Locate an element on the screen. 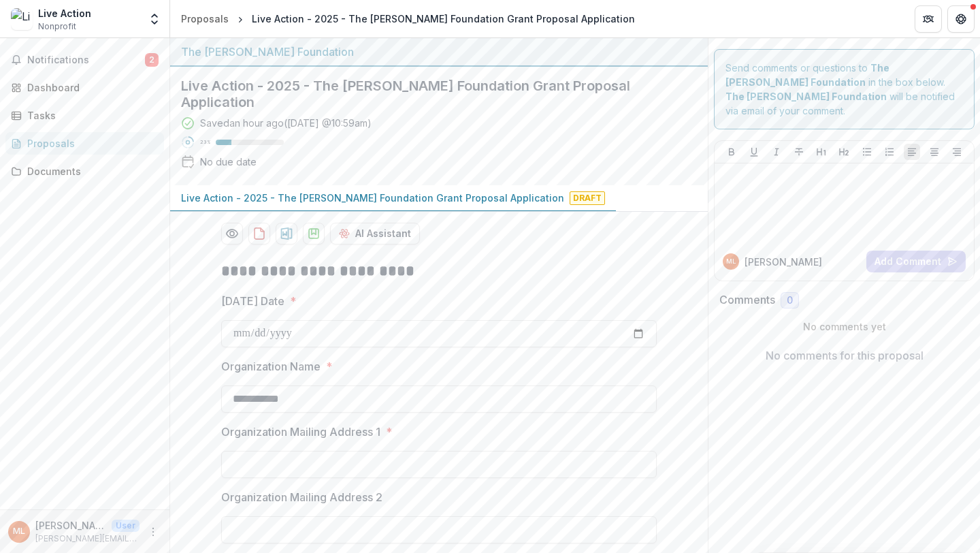  div: No due date is located at coordinates (228, 161).